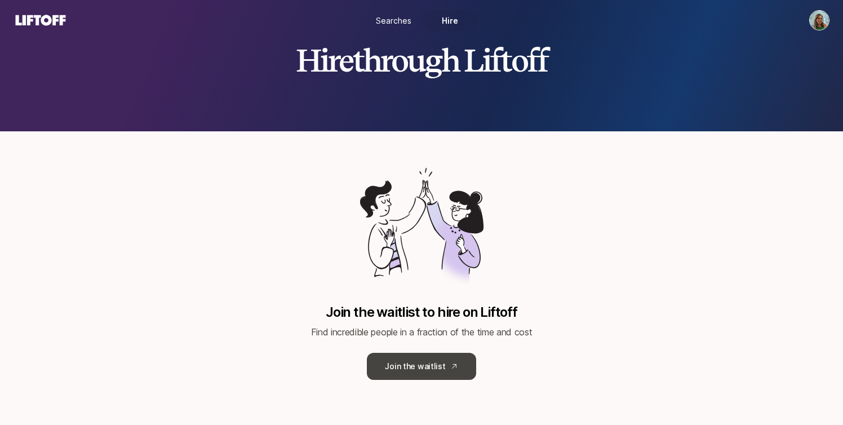 Image resolution: width=843 pixels, height=425 pixels. What do you see at coordinates (393, 20) in the screenshot?
I see `span: Searches` at bounding box center [393, 20].